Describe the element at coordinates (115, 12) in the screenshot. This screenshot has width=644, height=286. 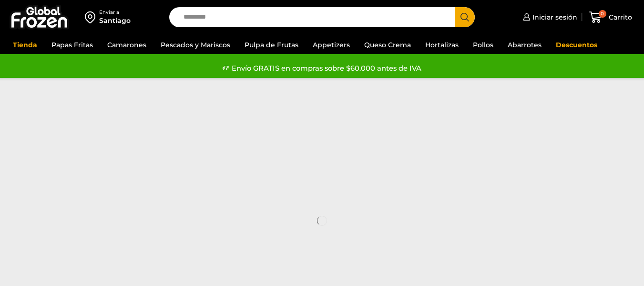
I see `div: Enviar a` at that location.